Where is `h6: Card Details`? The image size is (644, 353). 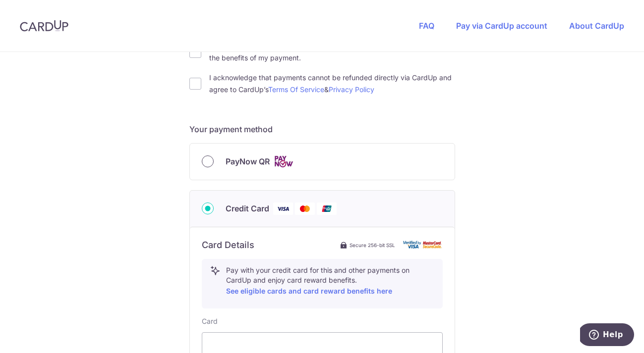 h6: Card Details is located at coordinates (228, 245).